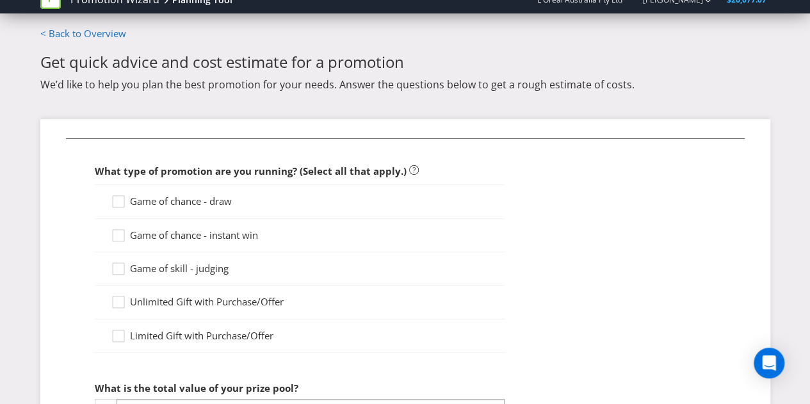  I want to click on span: Game of chance - draw, so click(181, 201).